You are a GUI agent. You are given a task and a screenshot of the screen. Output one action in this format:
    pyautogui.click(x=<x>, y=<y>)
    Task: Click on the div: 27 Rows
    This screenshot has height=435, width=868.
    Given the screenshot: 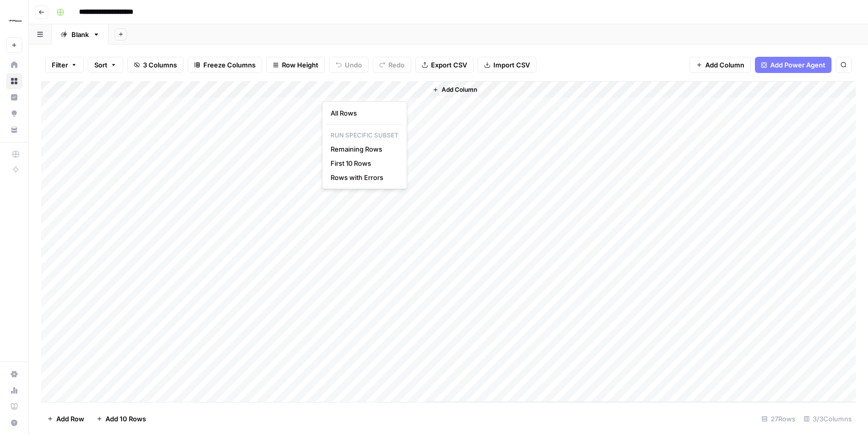 What is the action you would take?
    pyautogui.click(x=778, y=418)
    